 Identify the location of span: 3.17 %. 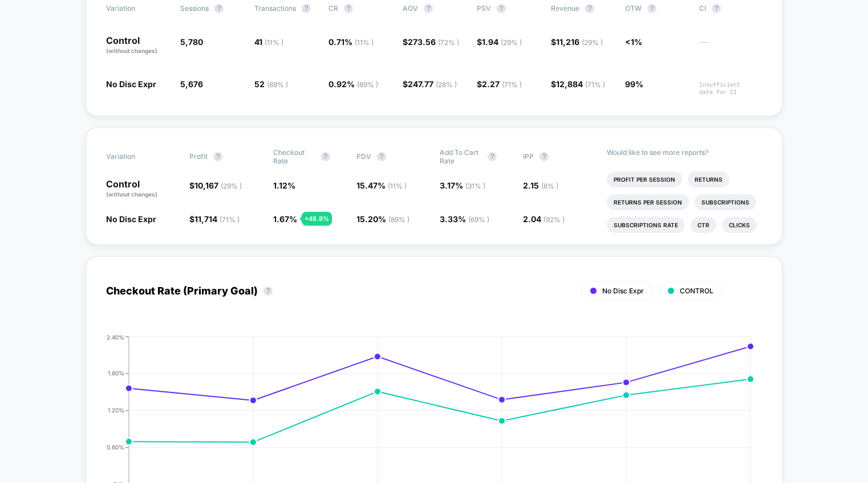
(462, 185).